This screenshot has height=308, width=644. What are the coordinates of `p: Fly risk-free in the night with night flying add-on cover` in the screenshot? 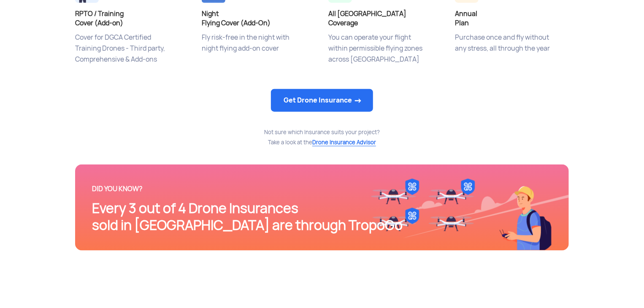 It's located at (259, 53).